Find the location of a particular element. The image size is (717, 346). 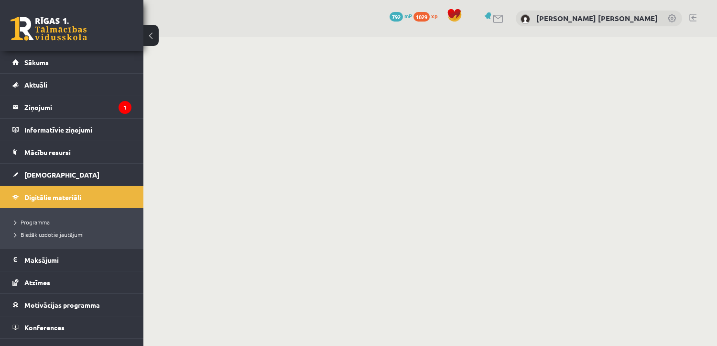

img: Arnis Jānis Klucis is located at coordinates (526, 19).